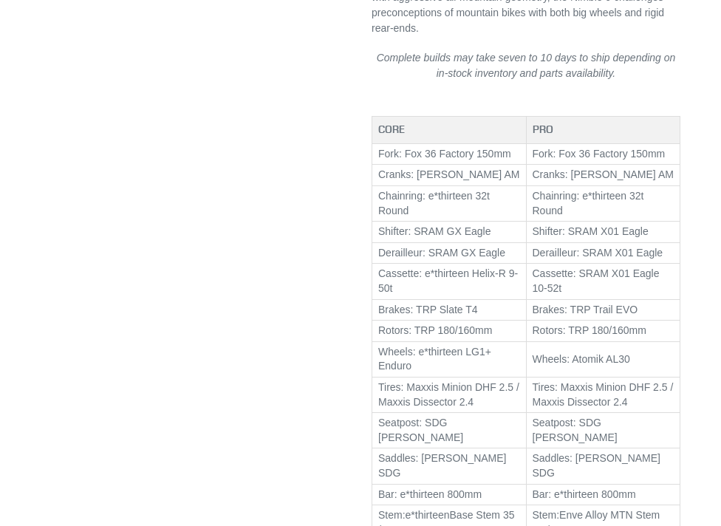 This screenshot has width=721, height=526. What do you see at coordinates (449, 310) in the screenshot?
I see `td: Brakes: TRP Slate T4` at bounding box center [449, 310].